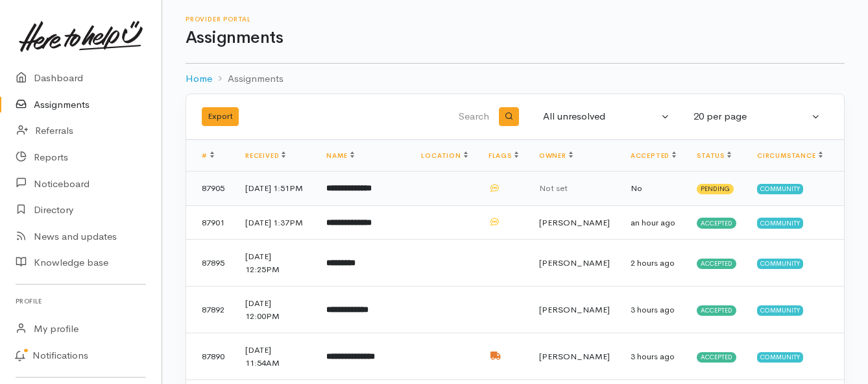 The image size is (868, 384). Describe the element at coordinates (714, 155) in the screenshot. I see `a: Status` at that location.